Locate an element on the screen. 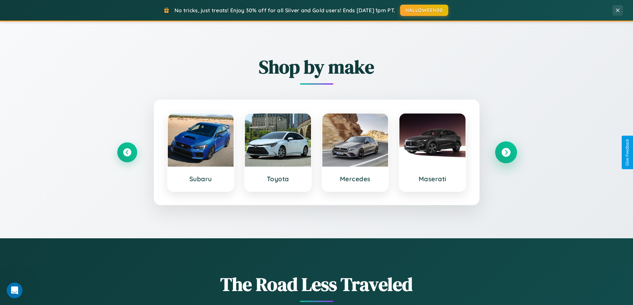 The height and width of the screenshot is (305, 633). h1: The Road Less Traveled is located at coordinates (317, 285).